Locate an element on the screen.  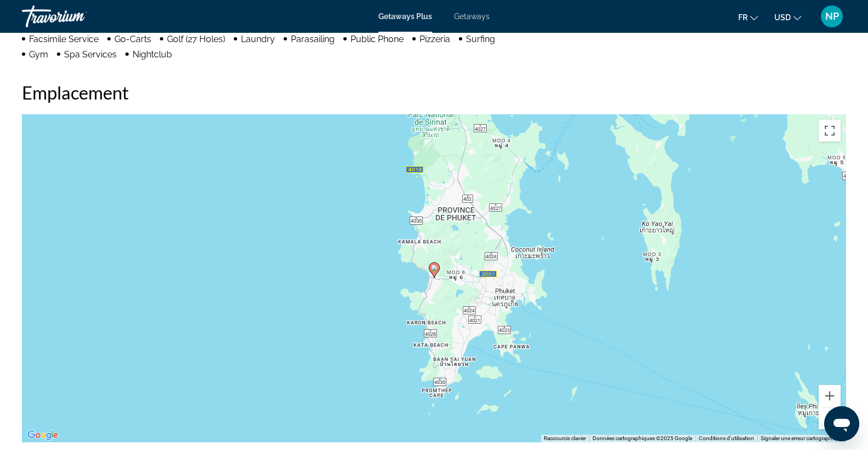
a: Conditions d'utilisation (s'ouvre dans un nouvel onglet) is located at coordinates (726, 438).